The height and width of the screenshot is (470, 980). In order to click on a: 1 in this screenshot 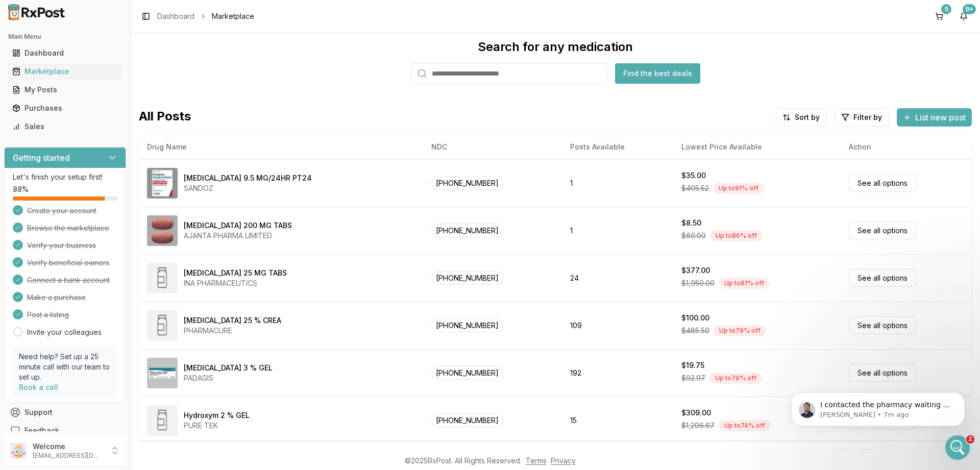, I will do `click(867, 458)`.